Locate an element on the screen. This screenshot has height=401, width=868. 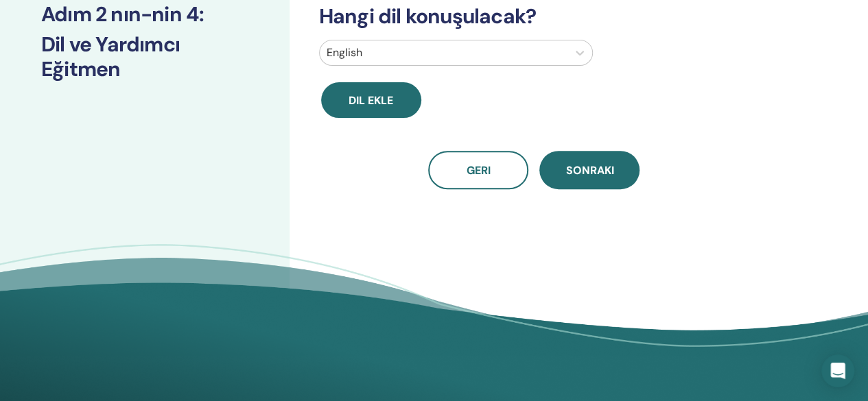
span: Sonraki is located at coordinates (589, 170).